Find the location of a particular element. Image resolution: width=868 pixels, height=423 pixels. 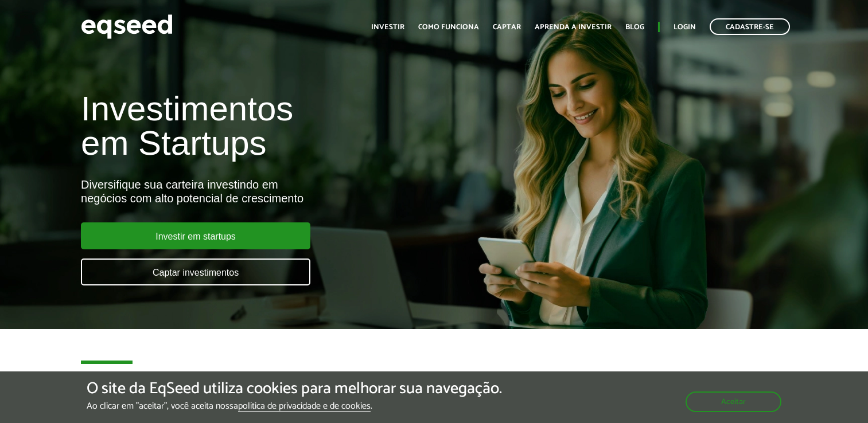

a: Cadastre-se is located at coordinates (750, 26).